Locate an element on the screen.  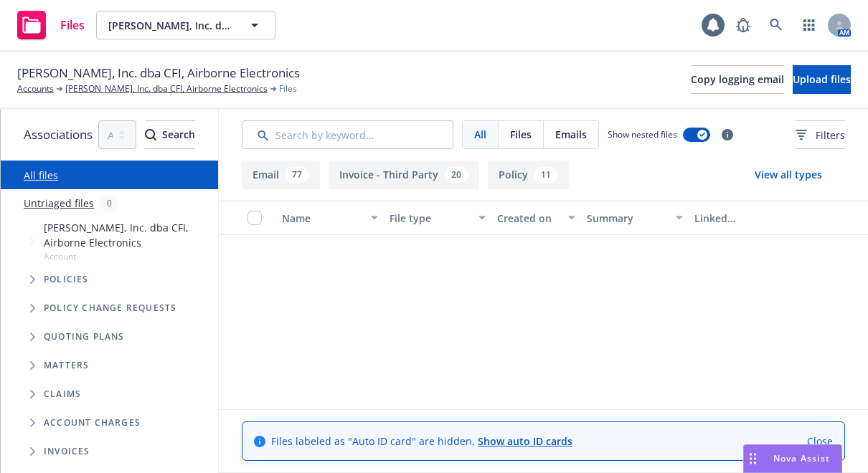
div: Linked associations is located at coordinates (742, 218).